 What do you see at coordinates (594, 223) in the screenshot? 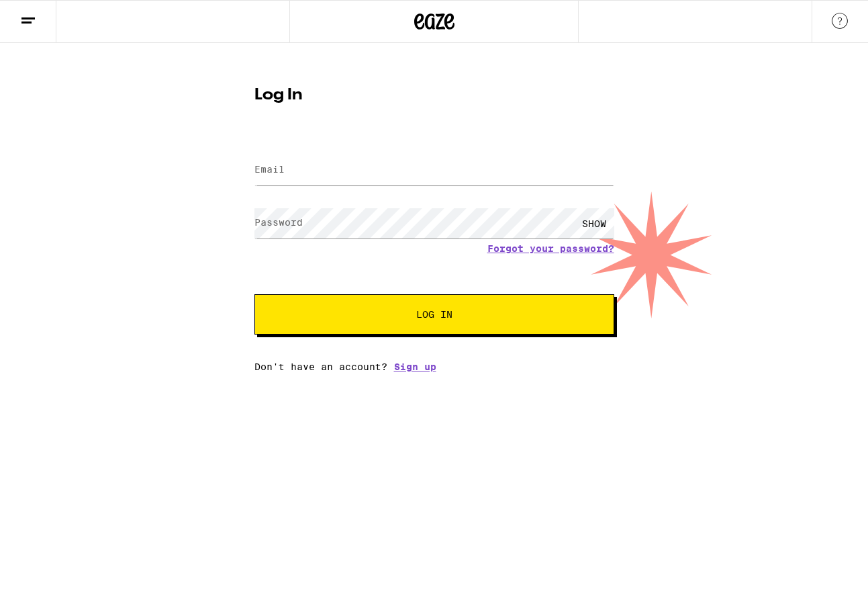
I see `div: SHOW` at bounding box center [594, 223].